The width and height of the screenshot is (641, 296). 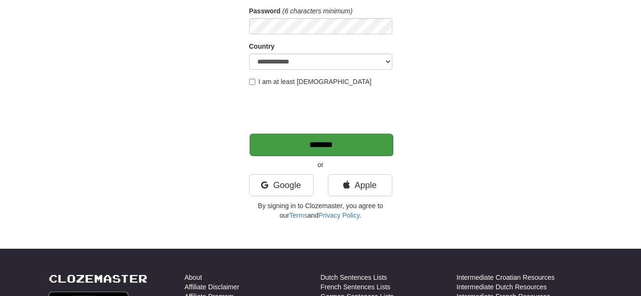 What do you see at coordinates (281, 185) in the screenshot?
I see `a: Google` at bounding box center [281, 185].